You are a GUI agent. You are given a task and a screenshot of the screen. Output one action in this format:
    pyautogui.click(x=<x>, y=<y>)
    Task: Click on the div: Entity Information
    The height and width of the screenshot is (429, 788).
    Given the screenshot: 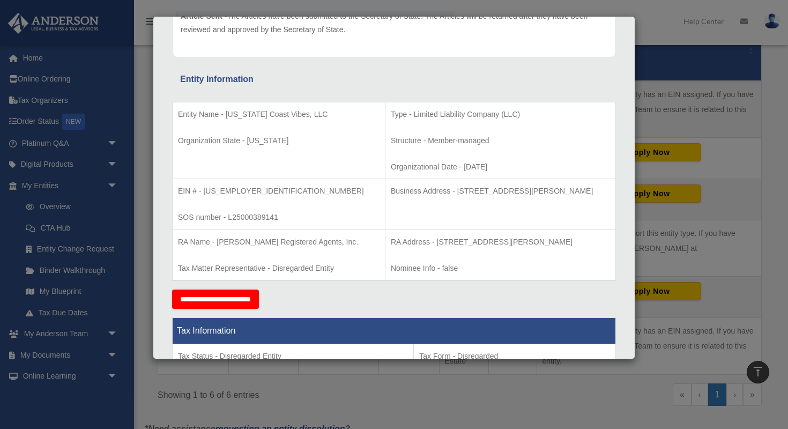 What is the action you would take?
    pyautogui.click(x=394, y=79)
    